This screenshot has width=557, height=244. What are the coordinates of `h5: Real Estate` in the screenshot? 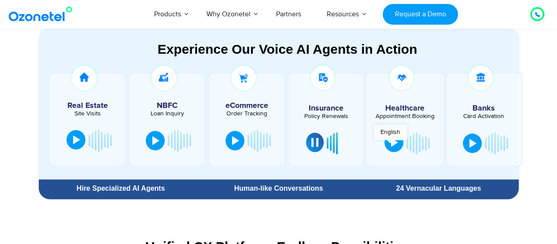 It's located at (88, 106).